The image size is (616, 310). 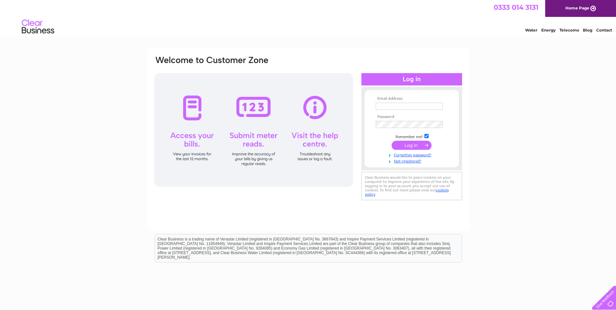 I want to click on a: Contact, so click(x=604, y=30).